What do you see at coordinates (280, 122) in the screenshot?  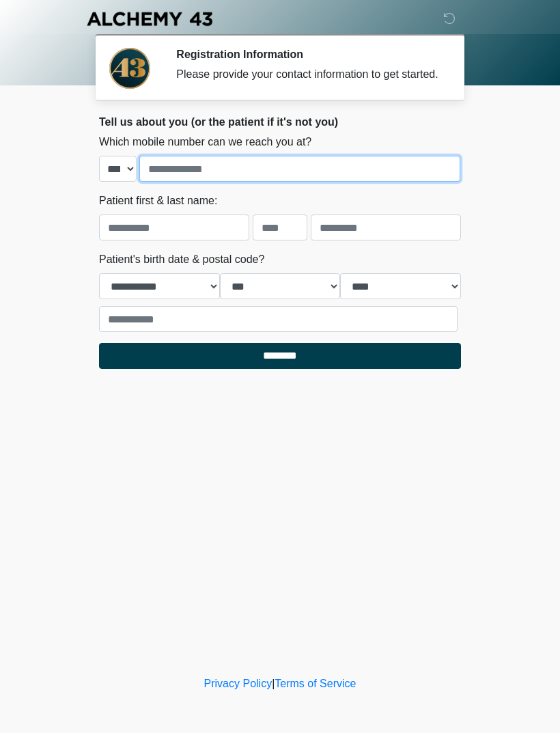 I see `h2: Tell us about you (or the patient if it's not you)` at bounding box center [280, 122].